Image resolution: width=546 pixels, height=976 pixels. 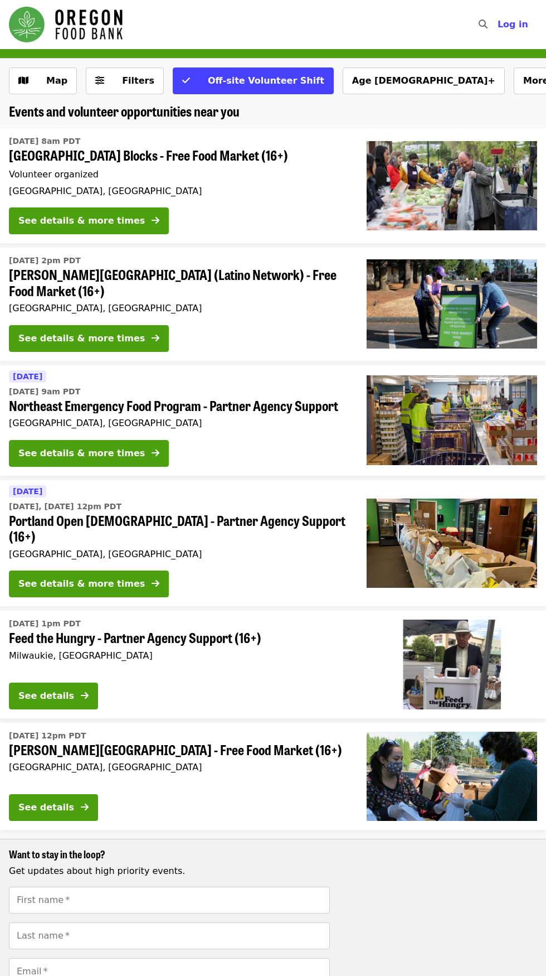 I want to click on img: Portland Open Bible - Partner Agency Support (16+) organized by Oregon Food Bank, so click(x=452, y=543).